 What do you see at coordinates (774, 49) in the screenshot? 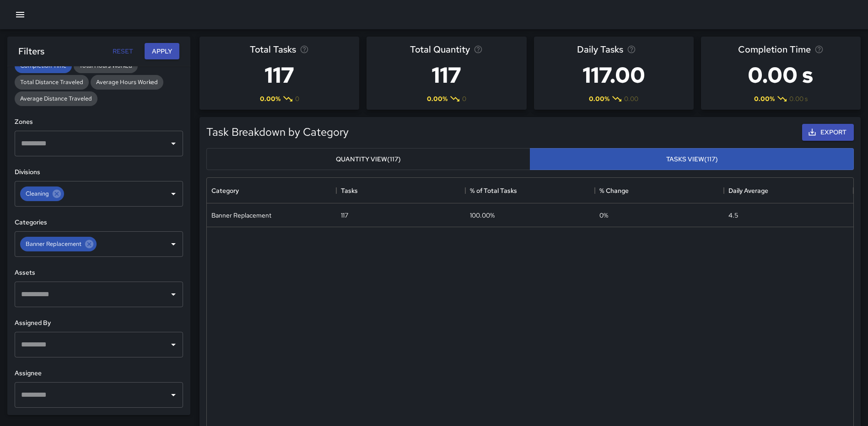
I see `span: Completion Time` at bounding box center [774, 49].